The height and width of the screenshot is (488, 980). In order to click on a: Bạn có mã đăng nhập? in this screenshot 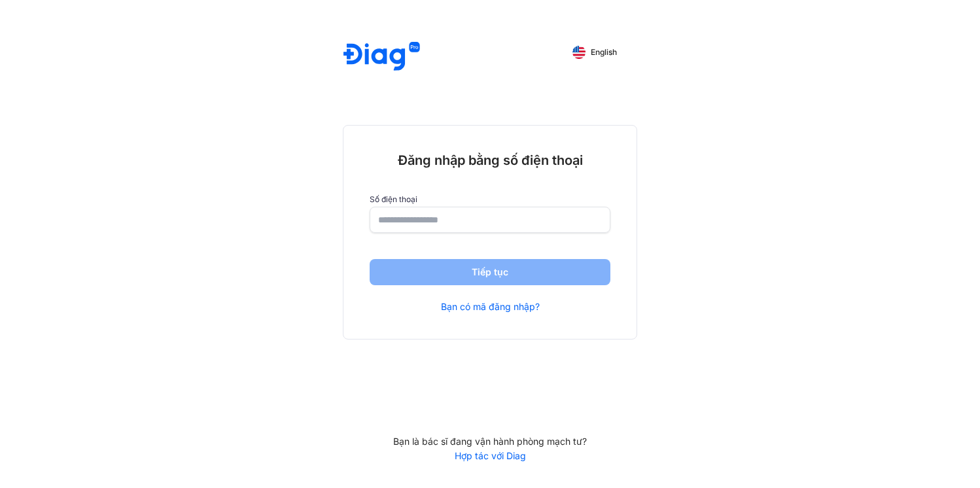, I will do `click(490, 307)`.